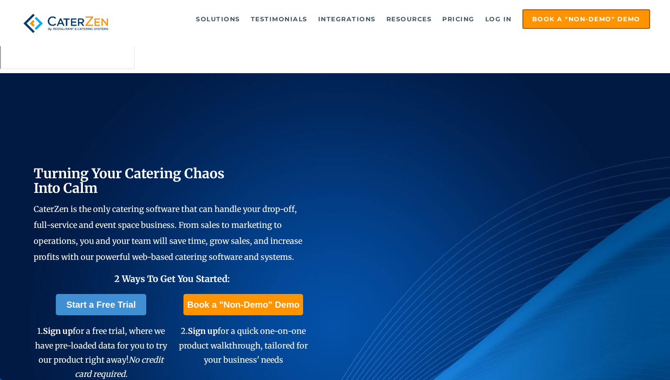 The width and height of the screenshot is (670, 380). I want to click on a: Testimonials, so click(279, 19).